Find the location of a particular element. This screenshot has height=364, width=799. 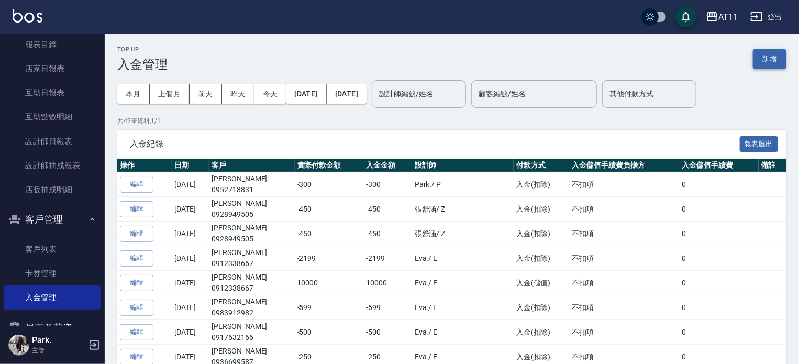

th: 設計師 is located at coordinates (463, 166).